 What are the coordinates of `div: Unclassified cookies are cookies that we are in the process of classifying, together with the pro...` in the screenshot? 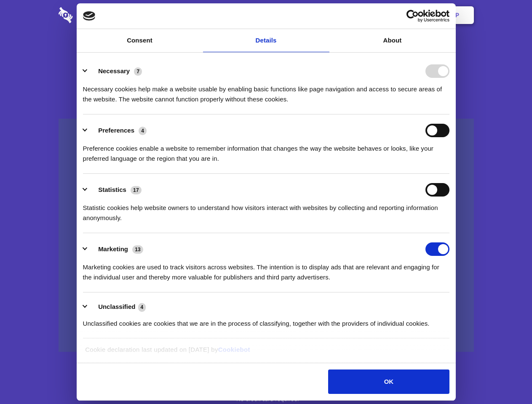 It's located at (266, 320).